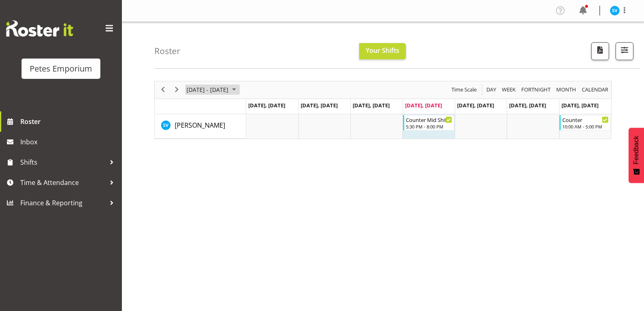  Describe the element at coordinates (566, 90) in the screenshot. I see `span: Month` at that location.